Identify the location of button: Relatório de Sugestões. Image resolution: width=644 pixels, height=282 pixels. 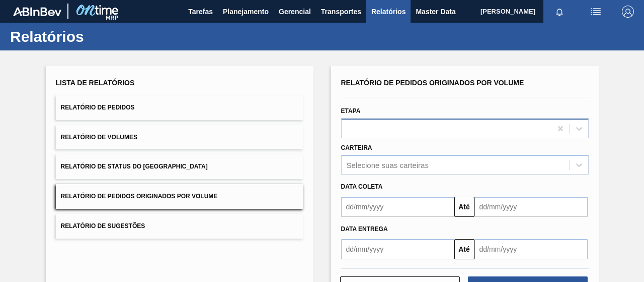
(179, 226).